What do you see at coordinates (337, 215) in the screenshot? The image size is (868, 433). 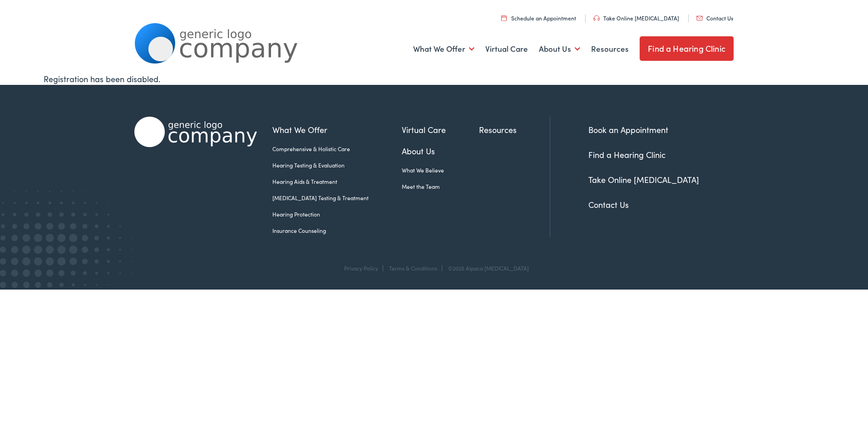 I see `a: Hearing Protection` at bounding box center [337, 215].